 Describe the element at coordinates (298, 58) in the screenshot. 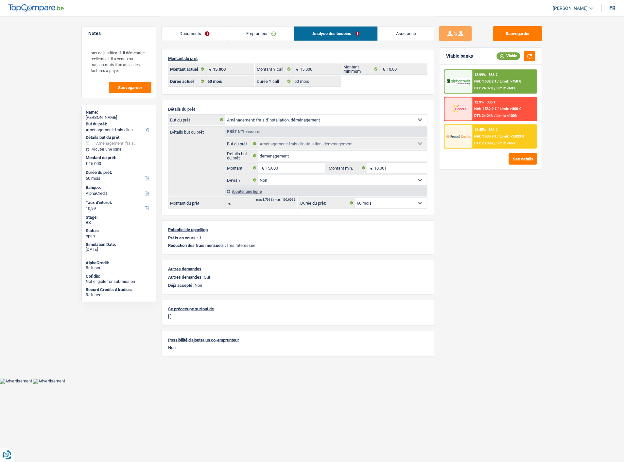

I see `p: Montant du prêt` at that location.